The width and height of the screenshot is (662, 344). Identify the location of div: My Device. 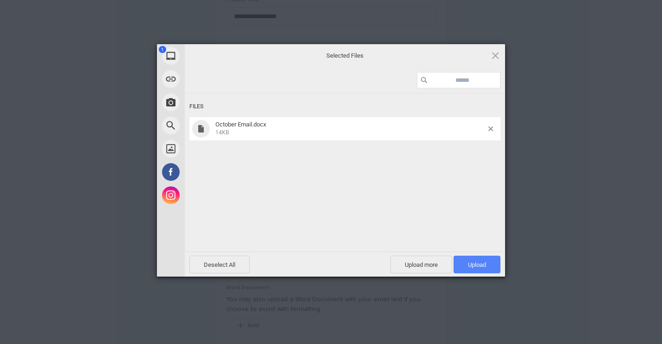
(213, 56).